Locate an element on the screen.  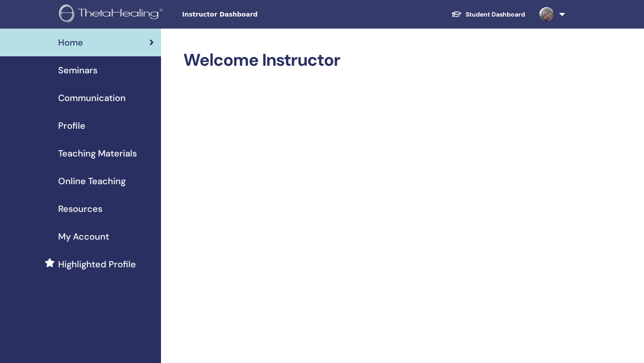
span: Home is located at coordinates (70, 43).